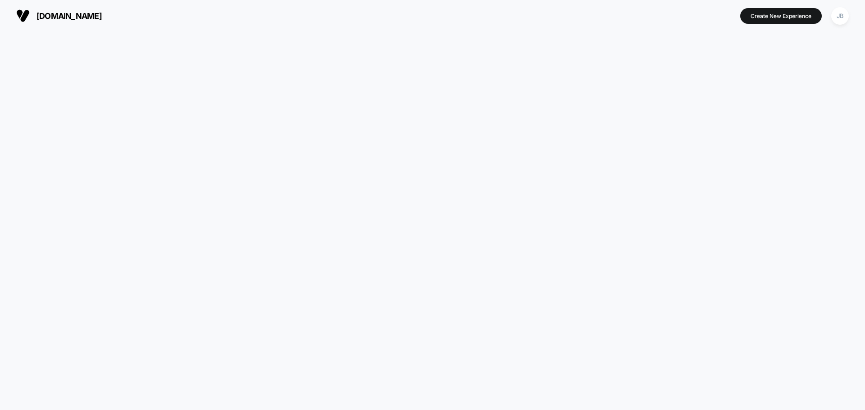 Image resolution: width=865 pixels, height=410 pixels. I want to click on div: JB, so click(839, 16).